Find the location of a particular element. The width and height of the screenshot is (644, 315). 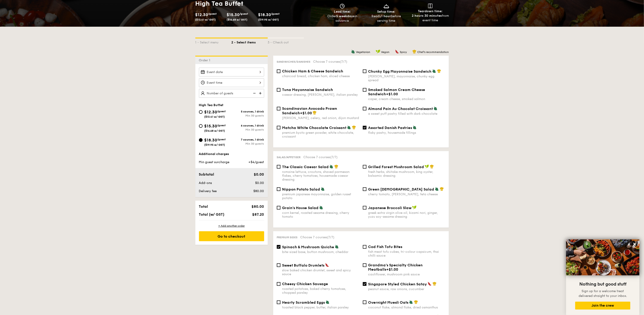

div: romaine lettuce, croutons, shaved parmesan flakes, cherry tomatoes, housemade caesar dressing is located at coordinates (320, 176).